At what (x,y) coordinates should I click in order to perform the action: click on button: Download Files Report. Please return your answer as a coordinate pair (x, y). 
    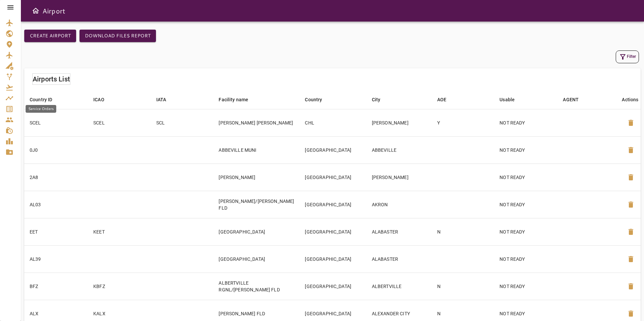
    Looking at the image, I should click on (117, 36).